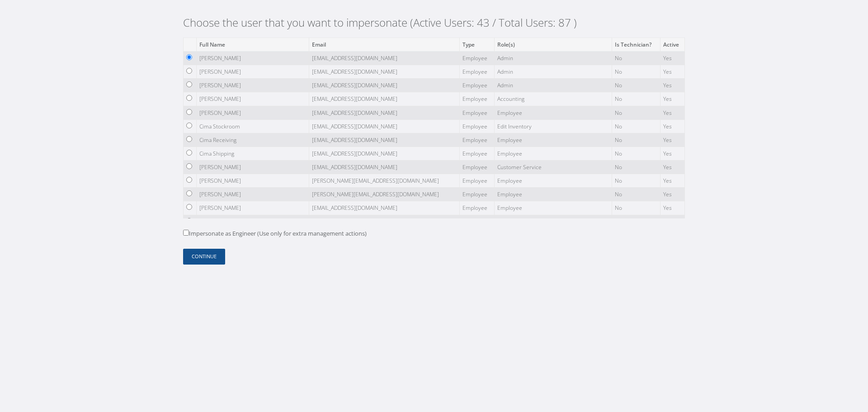 The width and height of the screenshot is (868, 412). I want to click on button: Continue, so click(204, 256).